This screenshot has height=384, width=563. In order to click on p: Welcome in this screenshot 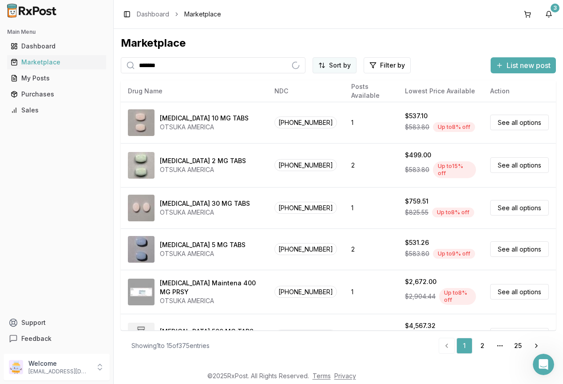, I will do `click(59, 363)`.